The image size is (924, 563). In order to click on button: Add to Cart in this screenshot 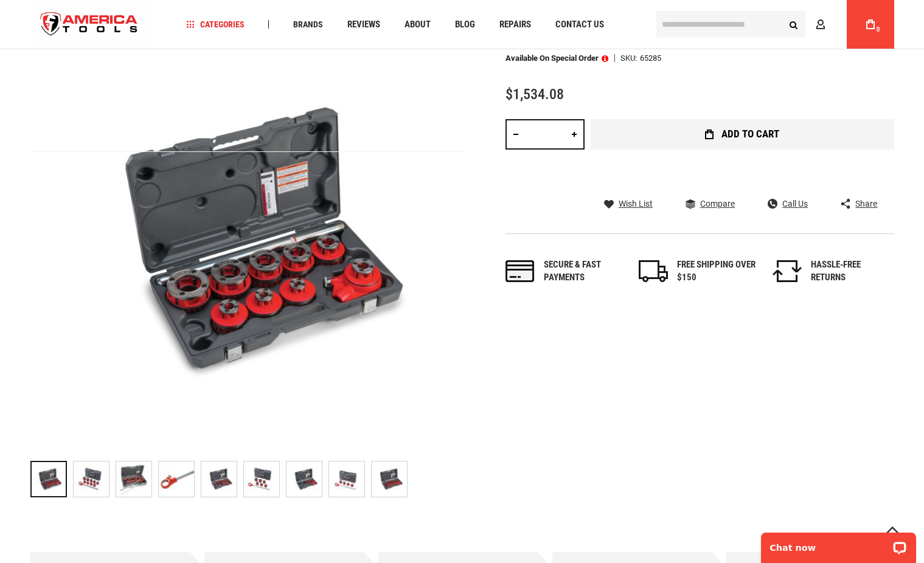, I will do `click(743, 134)`.